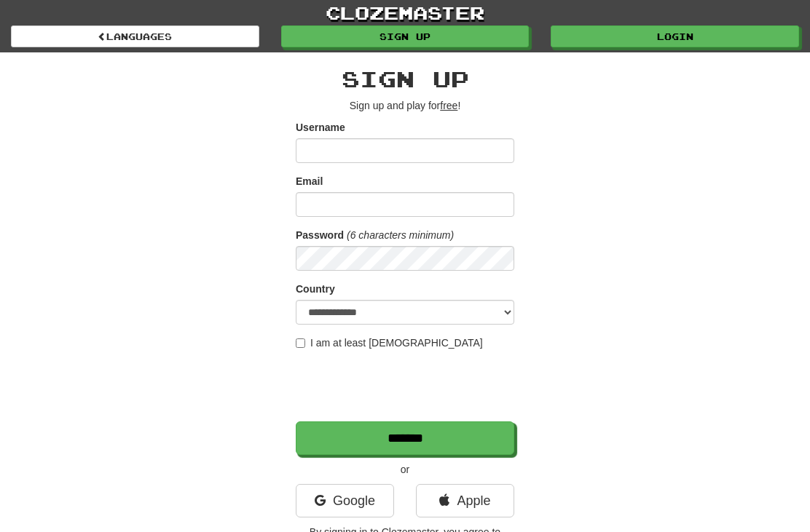 The height and width of the screenshot is (532, 810). What do you see at coordinates (675, 37) in the screenshot?
I see `a: Login` at bounding box center [675, 37].